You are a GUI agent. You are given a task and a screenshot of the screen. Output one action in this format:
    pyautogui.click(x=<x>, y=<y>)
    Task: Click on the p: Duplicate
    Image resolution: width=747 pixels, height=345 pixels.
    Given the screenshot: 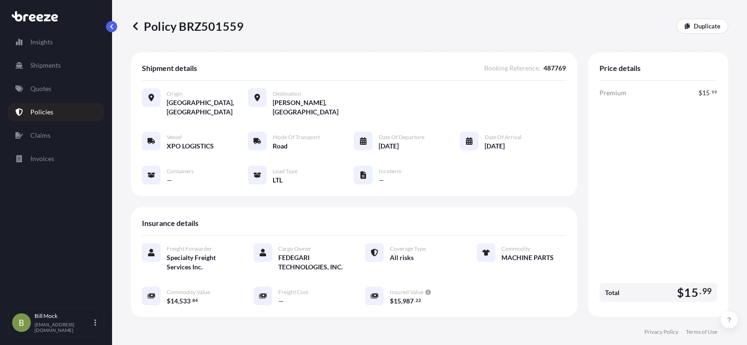 What is the action you would take?
    pyautogui.click(x=707, y=26)
    